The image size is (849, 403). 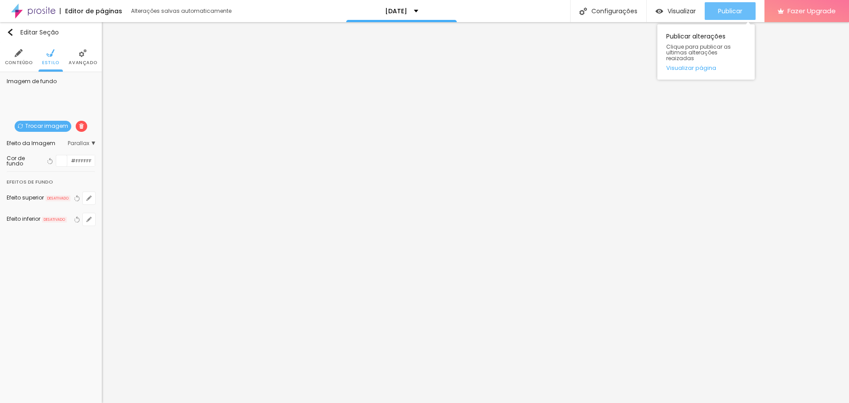 What do you see at coordinates (730, 11) in the screenshot?
I see `span: Publicar` at bounding box center [730, 11].